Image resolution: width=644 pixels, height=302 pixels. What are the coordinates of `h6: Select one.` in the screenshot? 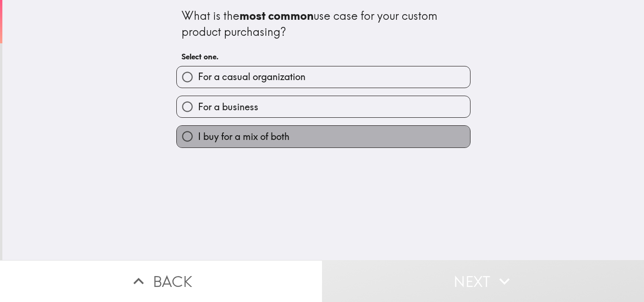 It's located at (324, 57).